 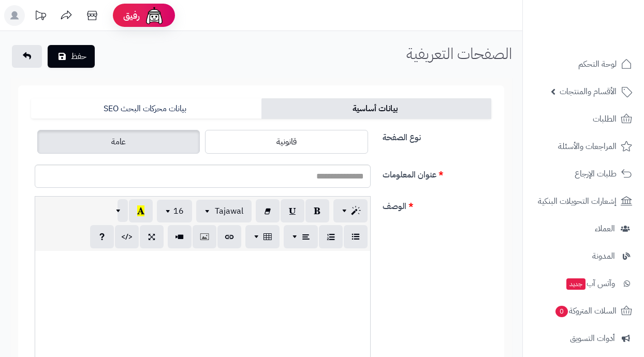 I want to click on span: جديد, so click(x=575, y=284).